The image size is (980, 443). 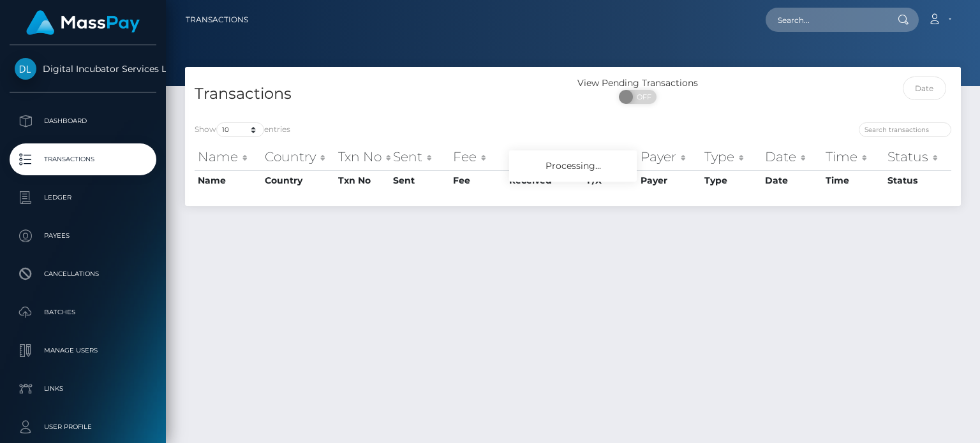 What do you see at coordinates (83, 389) in the screenshot?
I see `p: Links` at bounding box center [83, 389].